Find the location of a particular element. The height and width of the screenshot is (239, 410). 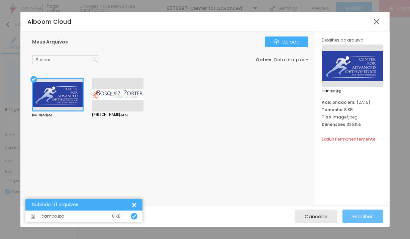

span: Meus Arquivos is located at coordinates (50, 42).